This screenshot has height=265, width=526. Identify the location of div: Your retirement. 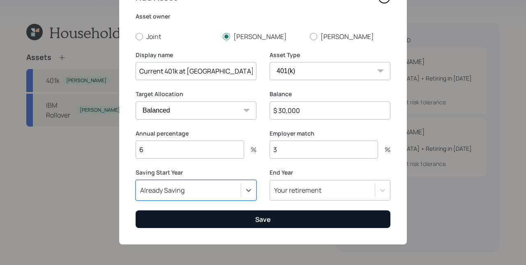
(297, 190).